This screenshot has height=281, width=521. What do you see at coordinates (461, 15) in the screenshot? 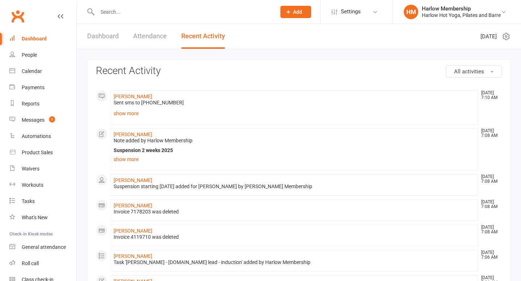
I see `div: Harlow Hot Yoga, Pilates and Barre` at bounding box center [461, 15].